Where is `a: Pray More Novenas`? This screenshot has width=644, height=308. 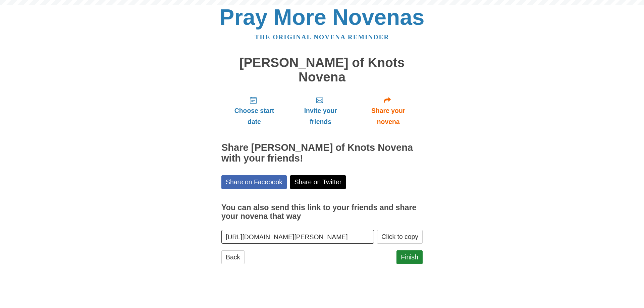
a: Pray More Novenas is located at coordinates (322, 17).